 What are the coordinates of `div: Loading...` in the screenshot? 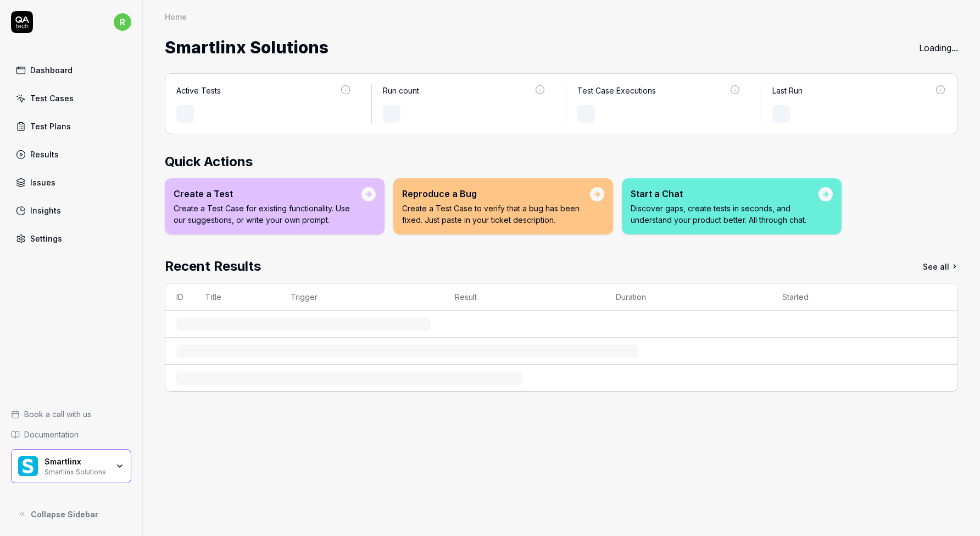 It's located at (938, 48).